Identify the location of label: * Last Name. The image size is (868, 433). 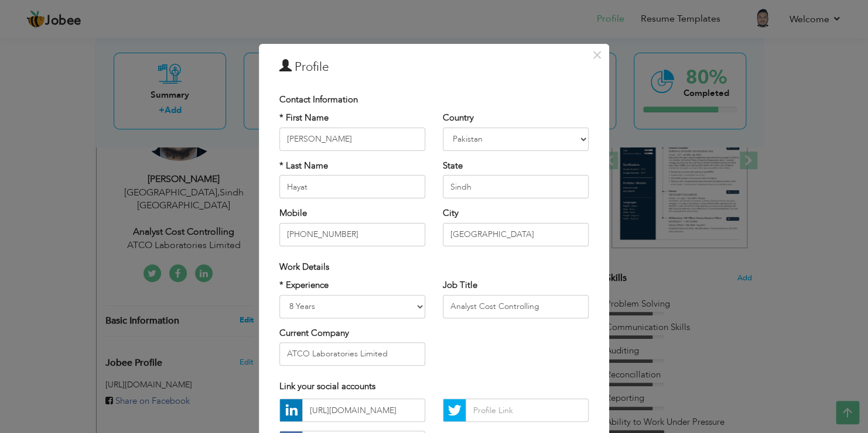
(303, 166).